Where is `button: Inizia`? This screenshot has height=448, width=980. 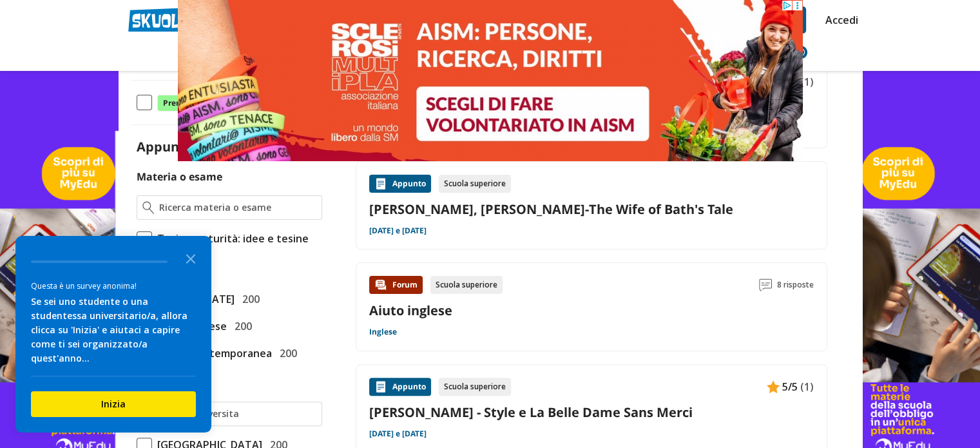
button: Inizia is located at coordinates (114, 404).